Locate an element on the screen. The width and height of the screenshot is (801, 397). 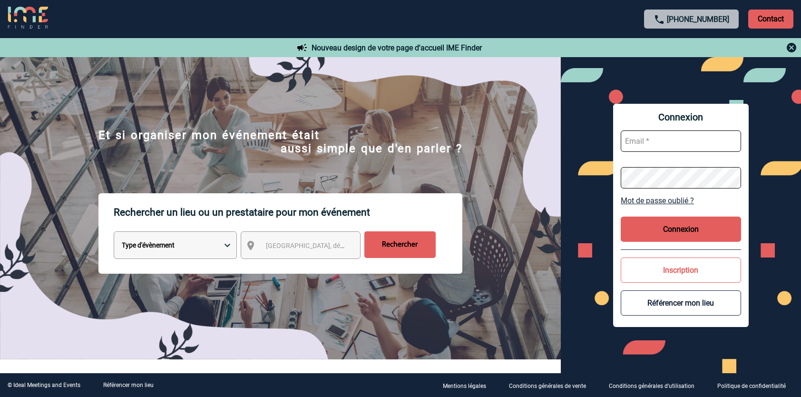
button: Référencer mon lieu is located at coordinates (681, 303).